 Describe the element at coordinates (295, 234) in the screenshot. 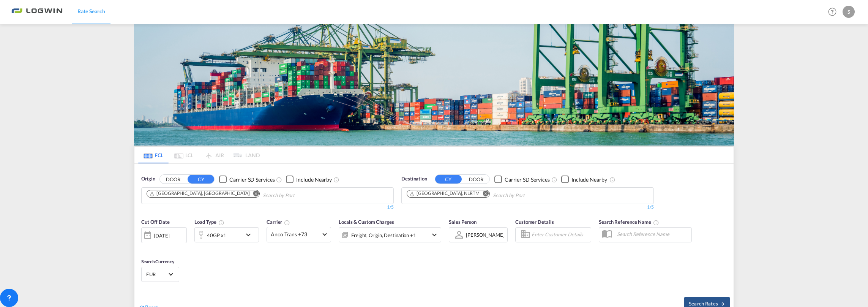

I see `span: Anco Trans +73` at that location.